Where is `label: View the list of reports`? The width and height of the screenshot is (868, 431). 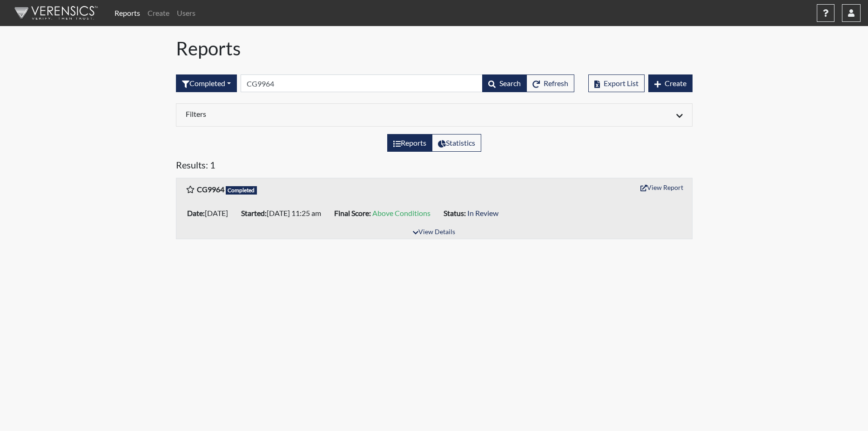 label: View the list of reports is located at coordinates (409, 143).